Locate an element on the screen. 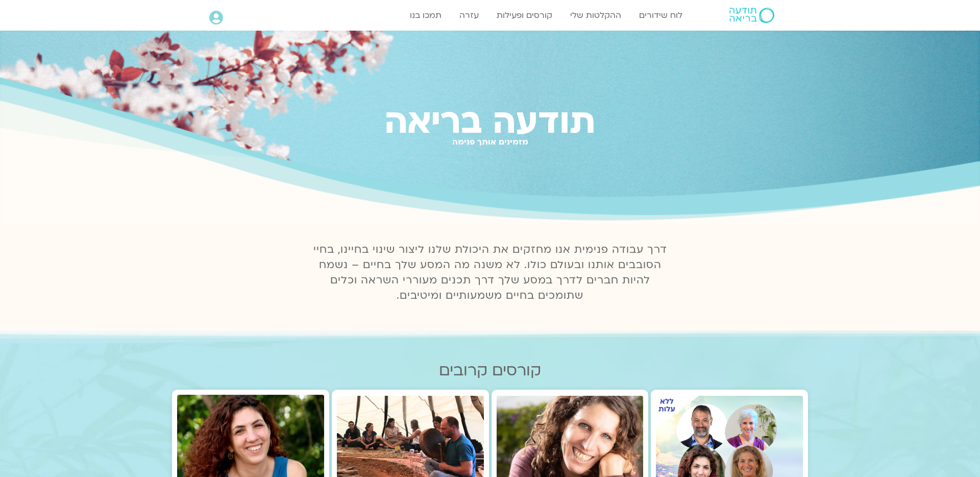 The height and width of the screenshot is (477, 980). p: דרך עבודה פנימית אנו מחזקים את היכולת שלנו ליצור שינוי בחיינו, בחיי הסובבים אותנו ובעולם כולו. לא... is located at coordinates (490, 273).